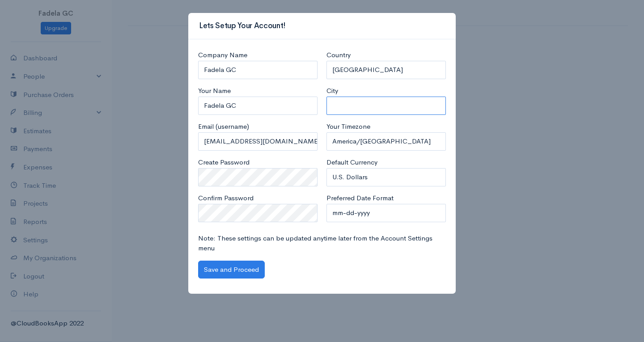  Describe the element at coordinates (348, 127) in the screenshot. I see `label: Your Timezone` at that location.